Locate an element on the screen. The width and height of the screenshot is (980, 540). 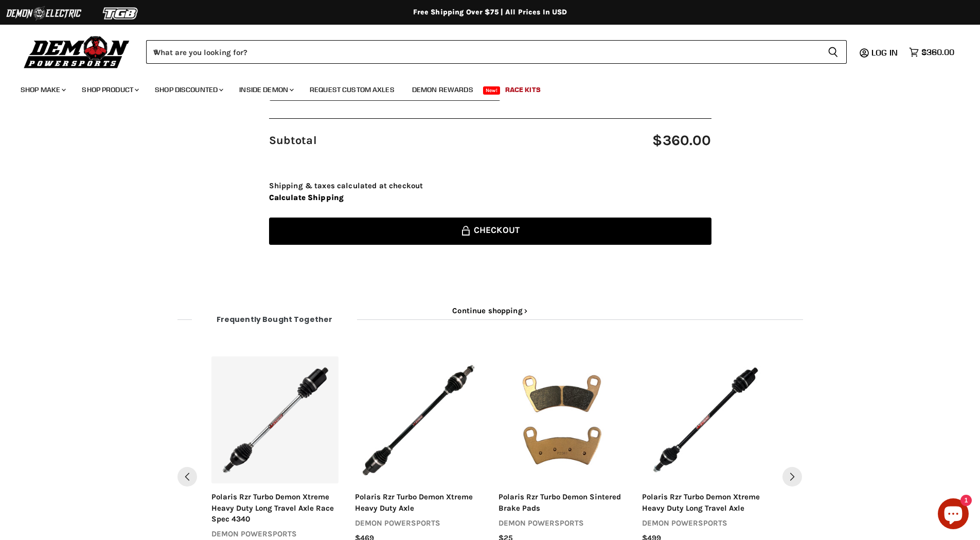
input: When autocomplete results are available use up and down arrows to review and enter to select is located at coordinates (482, 52).